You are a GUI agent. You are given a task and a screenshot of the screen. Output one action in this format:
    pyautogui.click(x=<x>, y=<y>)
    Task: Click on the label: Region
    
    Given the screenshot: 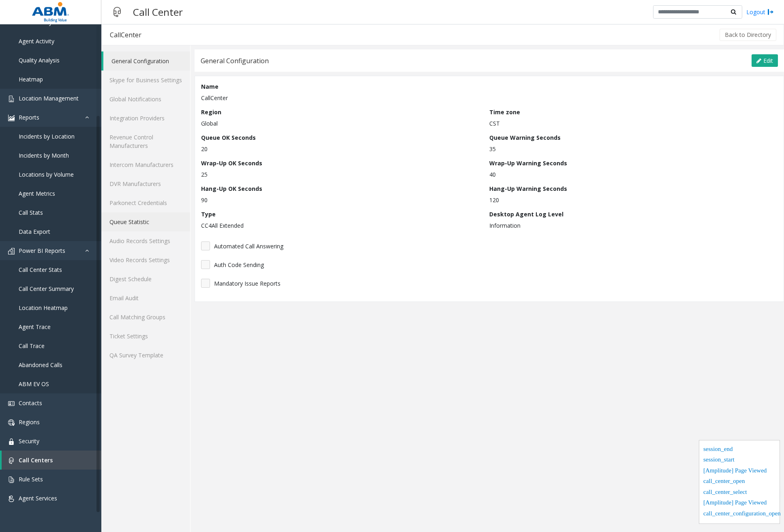 What is the action you would take?
    pyautogui.click(x=211, y=112)
    